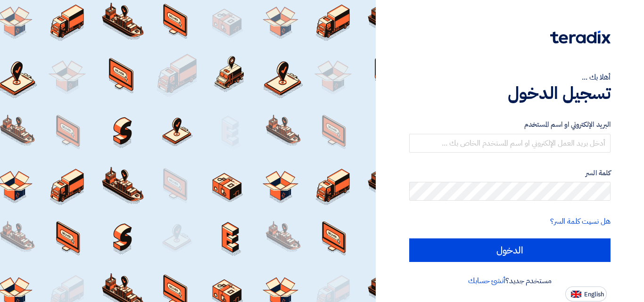 The image size is (644, 302). What do you see at coordinates (486, 281) in the screenshot?
I see `a: أنشئ حسابك` at bounding box center [486, 281].